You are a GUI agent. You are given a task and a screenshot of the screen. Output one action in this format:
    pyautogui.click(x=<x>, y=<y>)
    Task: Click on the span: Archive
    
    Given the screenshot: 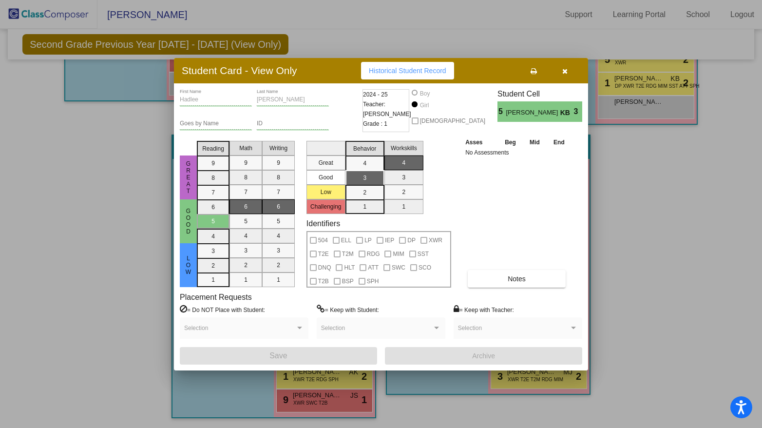 What is the action you would take?
    pyautogui.click(x=483, y=356)
    